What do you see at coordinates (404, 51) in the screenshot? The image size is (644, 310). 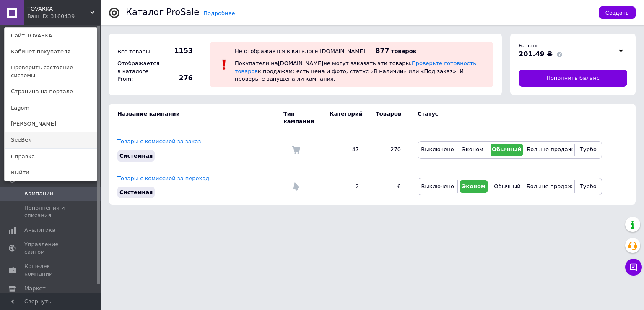 I see `span: товаров` at bounding box center [404, 51].